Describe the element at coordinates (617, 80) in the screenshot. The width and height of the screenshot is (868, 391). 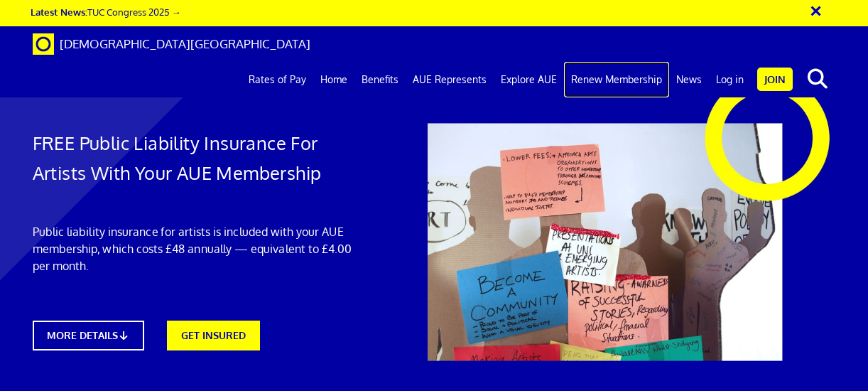
I see `a: Renew Membership` at that location.